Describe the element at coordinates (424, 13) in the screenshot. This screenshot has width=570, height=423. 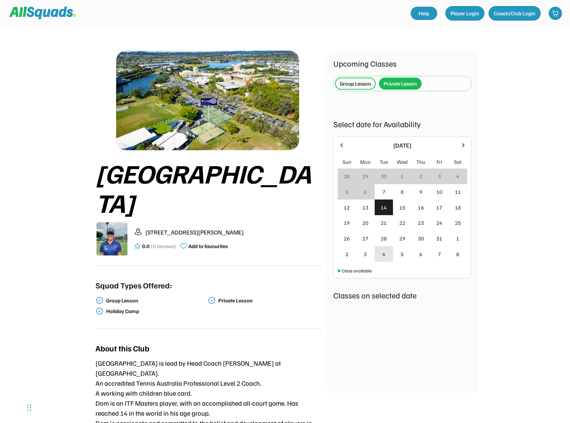
I see `a: Help` at that location.